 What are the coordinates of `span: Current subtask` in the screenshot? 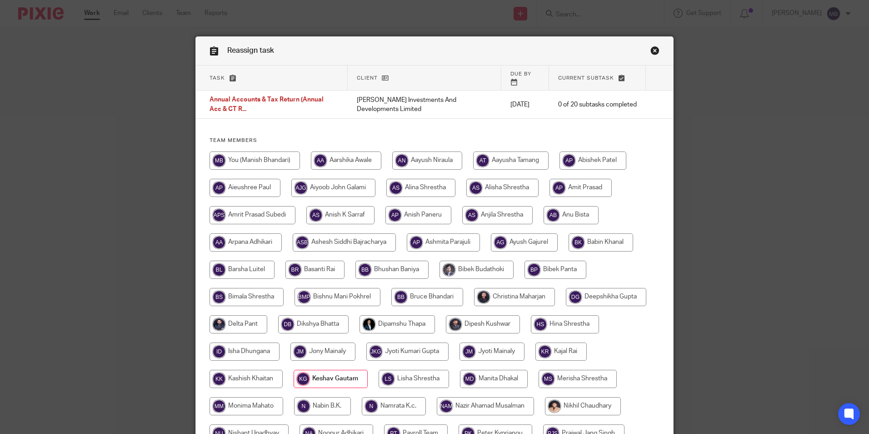 It's located at (586, 78).